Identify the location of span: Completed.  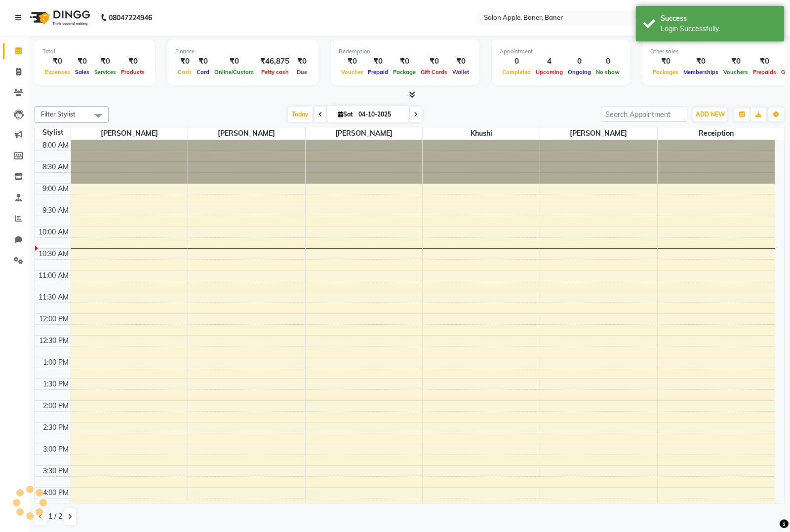
(517, 72).